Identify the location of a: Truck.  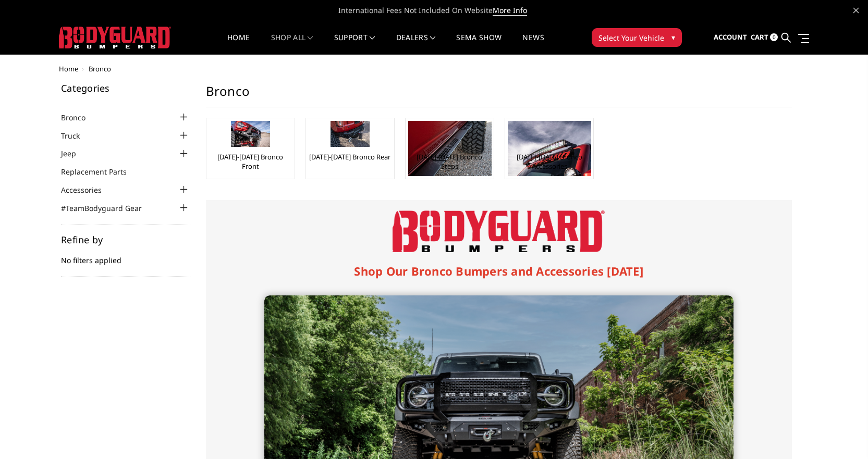
(76, 135).